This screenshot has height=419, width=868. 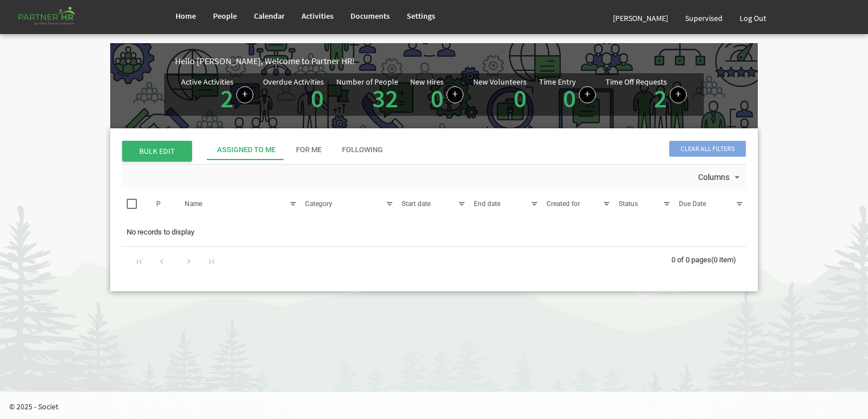 I want to click on div: Go to first page, so click(x=139, y=261).